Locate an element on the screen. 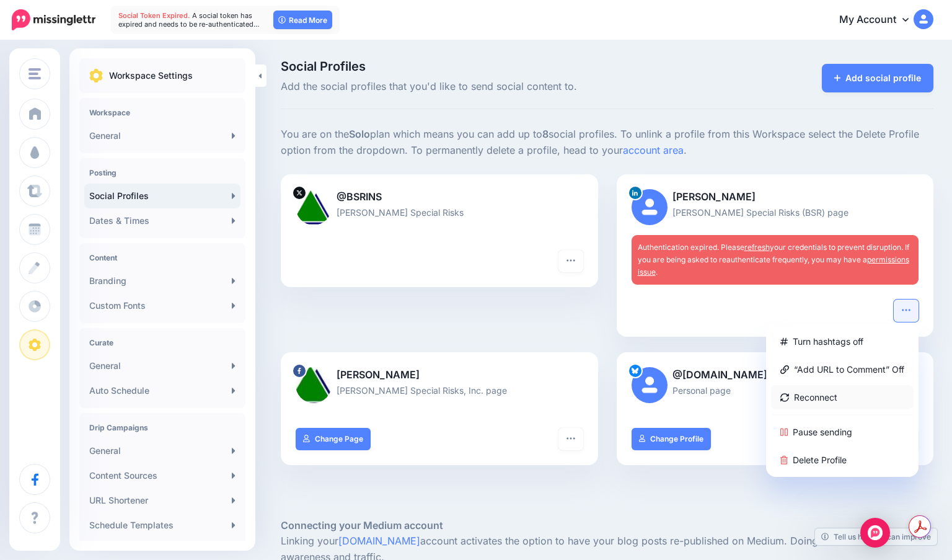  p: Personal page is located at coordinates (775, 390).